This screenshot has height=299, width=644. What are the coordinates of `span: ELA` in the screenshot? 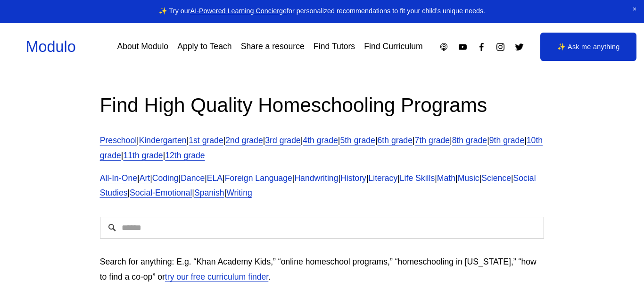 It's located at (215, 178).